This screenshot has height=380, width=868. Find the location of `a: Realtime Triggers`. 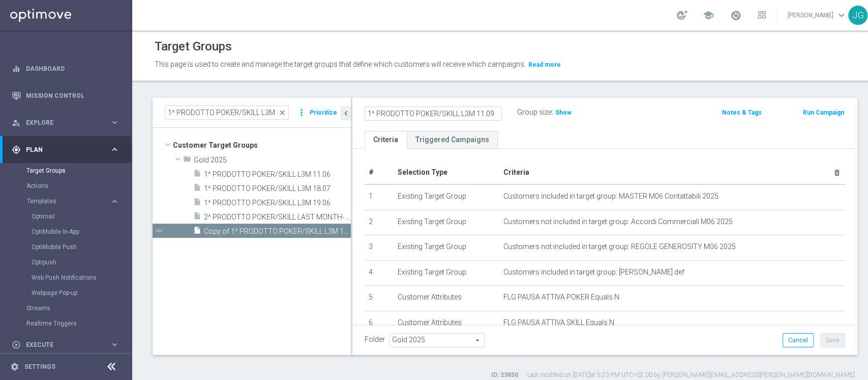

a: Realtime Triggers is located at coordinates (66, 324).